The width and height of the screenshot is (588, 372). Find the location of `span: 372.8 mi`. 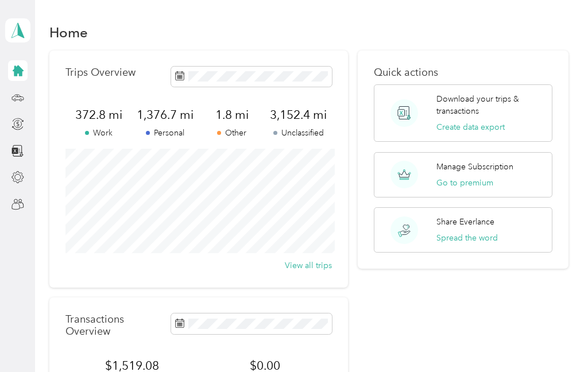

span: 372.8 mi is located at coordinates (99, 115).